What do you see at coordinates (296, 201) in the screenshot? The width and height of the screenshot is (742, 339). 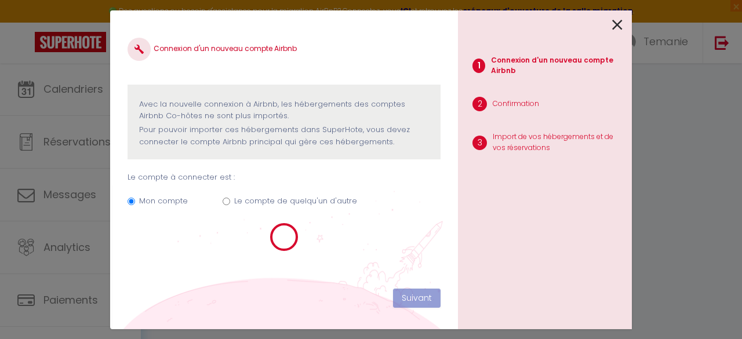 I see `label: Le compte de quelqu'un d'autre` at bounding box center [296, 201].